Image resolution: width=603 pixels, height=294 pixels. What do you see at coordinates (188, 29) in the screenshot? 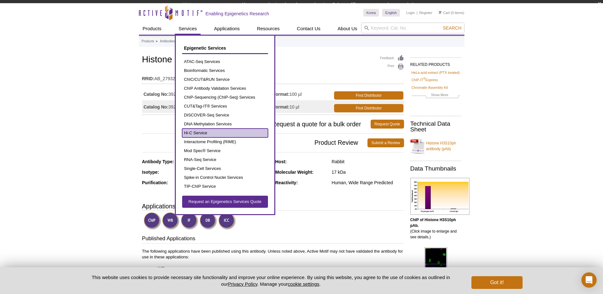
I see `a: Services` at bounding box center [188, 29].